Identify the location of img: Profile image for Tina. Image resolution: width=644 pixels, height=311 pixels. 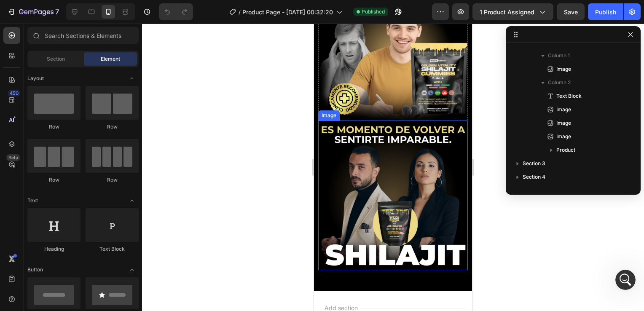
(31, 11).